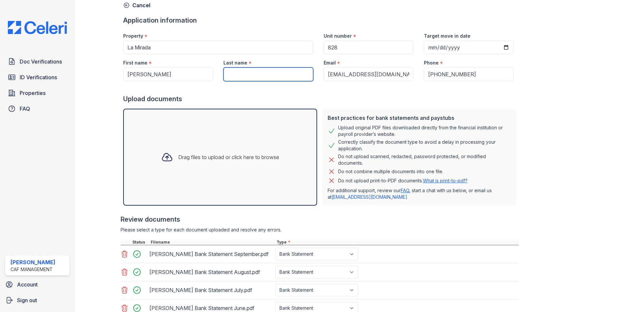 This screenshot has width=629, height=312. I want to click on div: Upload documents, so click(321, 99).